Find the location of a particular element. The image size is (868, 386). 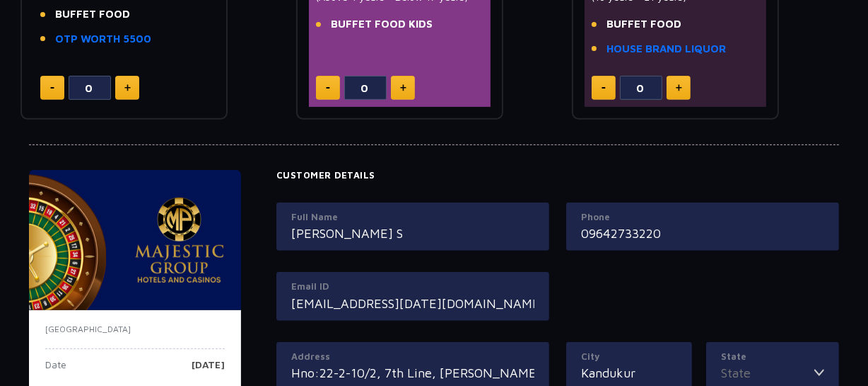

label: Address is located at coordinates (413, 357).